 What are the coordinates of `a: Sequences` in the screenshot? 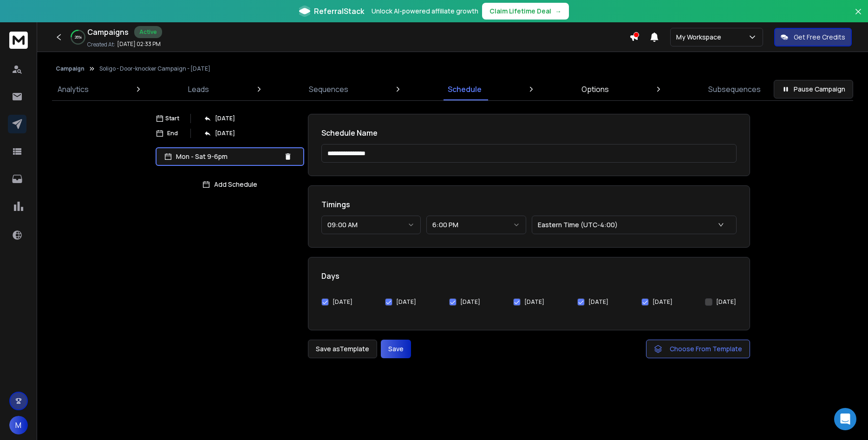 It's located at (328, 89).